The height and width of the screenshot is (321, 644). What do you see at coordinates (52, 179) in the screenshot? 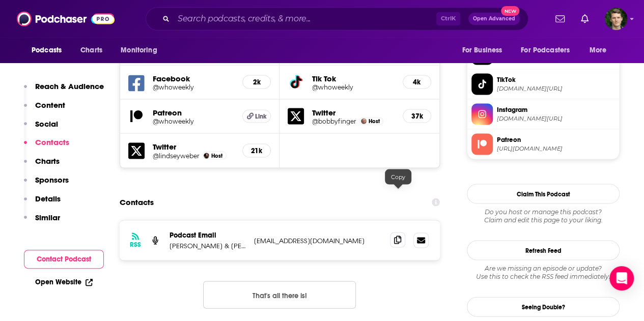
I see `p: Sponsors` at bounding box center [52, 179].